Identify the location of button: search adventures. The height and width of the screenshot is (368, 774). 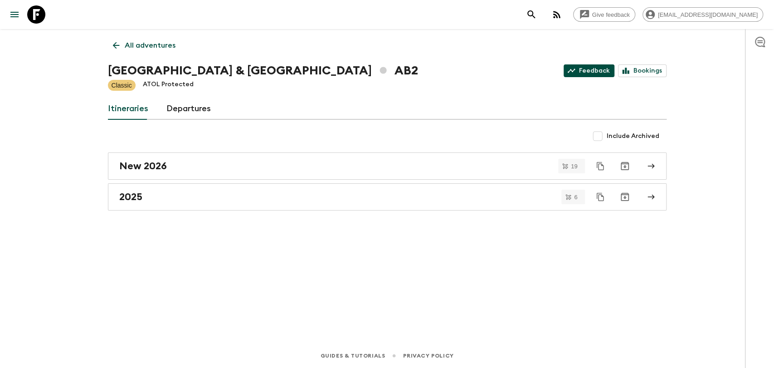
(531, 15).